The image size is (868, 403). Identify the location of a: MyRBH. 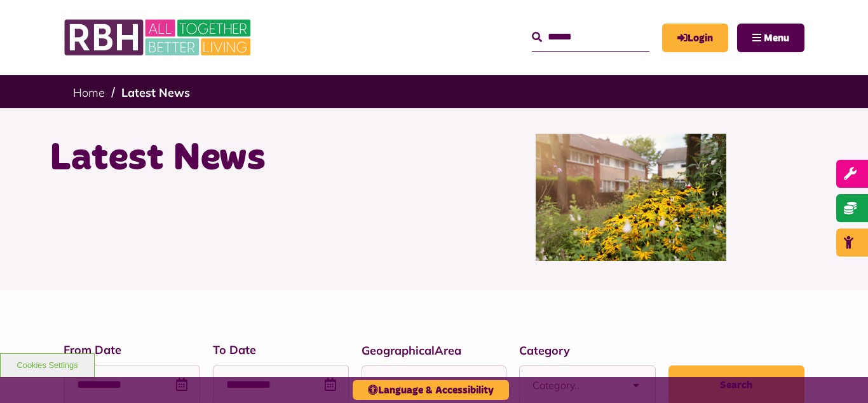
(695, 37).